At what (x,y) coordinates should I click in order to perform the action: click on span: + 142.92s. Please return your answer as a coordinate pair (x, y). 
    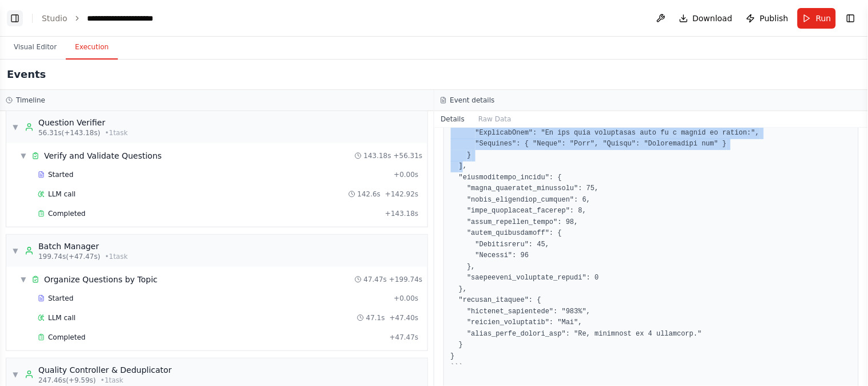
    Looking at the image, I should click on (402, 194).